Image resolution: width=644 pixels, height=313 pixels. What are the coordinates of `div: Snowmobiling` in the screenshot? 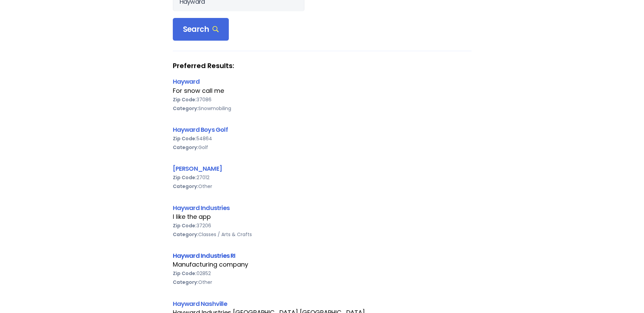 It's located at (322, 108).